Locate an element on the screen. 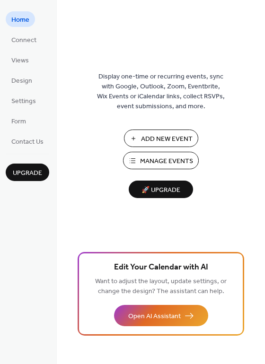  a: Views is located at coordinates (20, 60).